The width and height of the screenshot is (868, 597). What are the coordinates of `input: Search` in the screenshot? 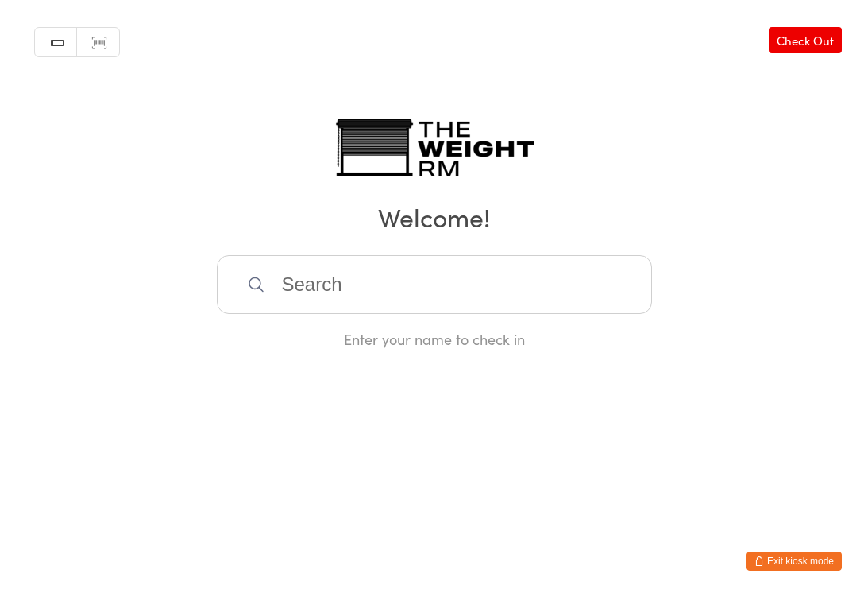 It's located at (434, 284).